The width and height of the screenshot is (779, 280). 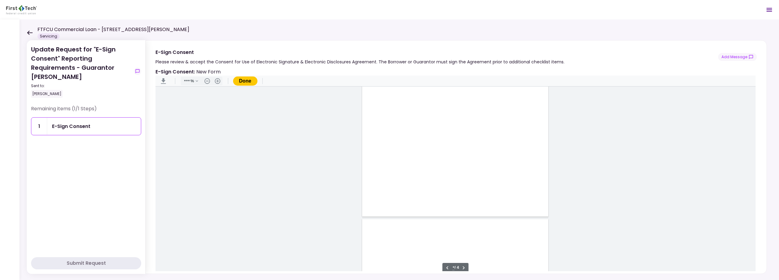 I want to click on button: Open menu, so click(x=769, y=10).